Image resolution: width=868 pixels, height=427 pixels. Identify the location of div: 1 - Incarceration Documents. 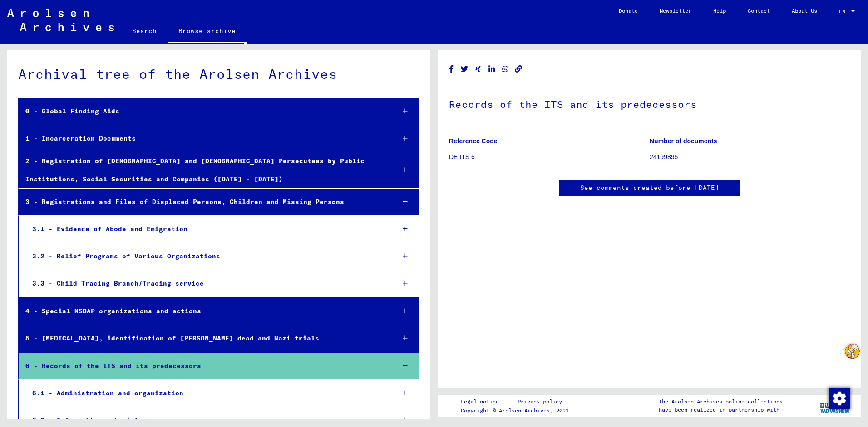
(203, 138).